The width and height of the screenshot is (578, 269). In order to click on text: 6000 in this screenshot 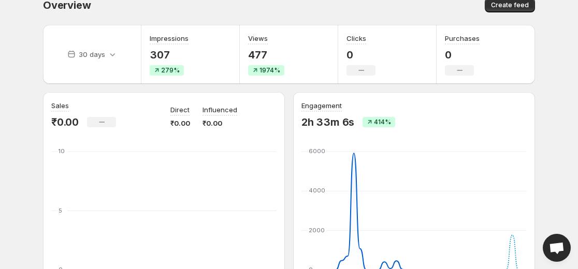, I will do `click(317, 151)`.